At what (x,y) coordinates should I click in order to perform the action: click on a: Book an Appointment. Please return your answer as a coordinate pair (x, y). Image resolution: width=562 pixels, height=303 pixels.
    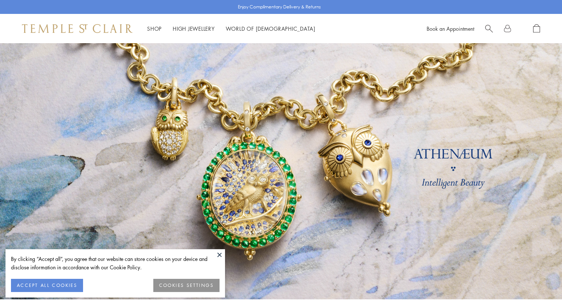
    Looking at the image, I should click on (450, 29).